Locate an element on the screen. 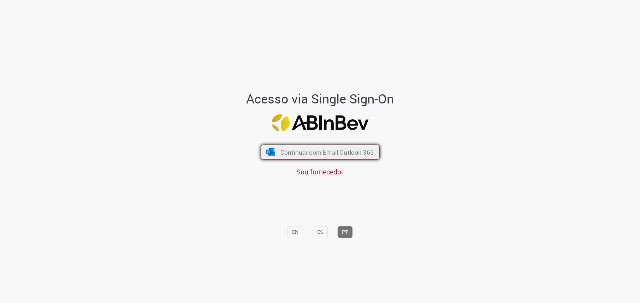 The height and width of the screenshot is (303, 640). img: ícone Azure/Microsoft 360 is located at coordinates (270, 152).